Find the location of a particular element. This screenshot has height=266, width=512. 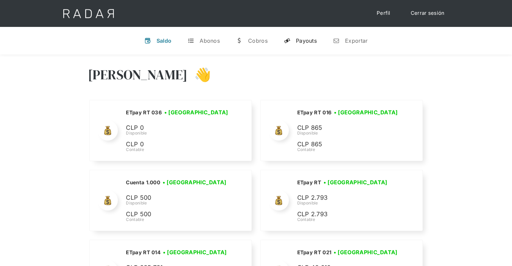

a: Perfil is located at coordinates (384, 13).